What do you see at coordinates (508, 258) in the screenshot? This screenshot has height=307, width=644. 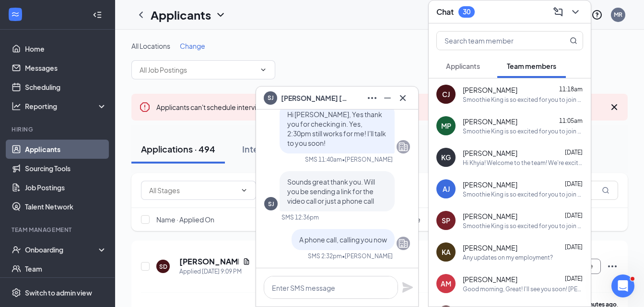 I see `div: Any updates on my employment?` at bounding box center [508, 258].